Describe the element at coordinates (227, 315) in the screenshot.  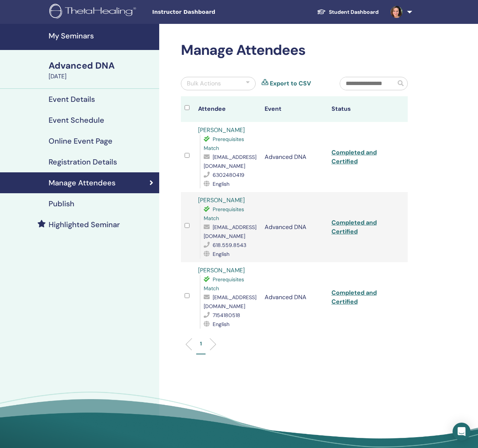
I see `span: 7154180518` at that location.